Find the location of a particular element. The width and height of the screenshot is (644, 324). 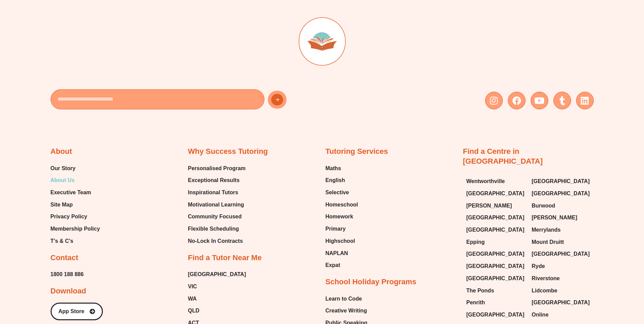

a: Mount Druitt is located at coordinates (560, 242).